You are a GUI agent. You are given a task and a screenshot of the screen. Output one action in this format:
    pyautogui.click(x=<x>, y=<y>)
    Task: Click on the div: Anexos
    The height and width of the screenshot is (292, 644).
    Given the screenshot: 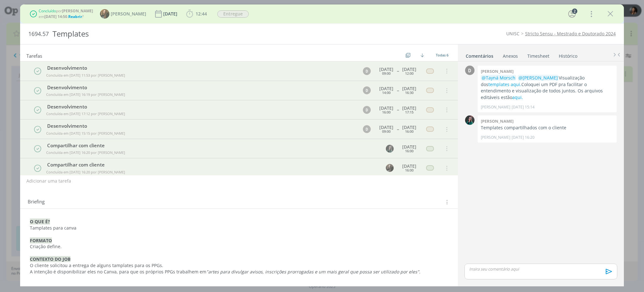 What is the action you would take?
    pyautogui.click(x=510, y=56)
    